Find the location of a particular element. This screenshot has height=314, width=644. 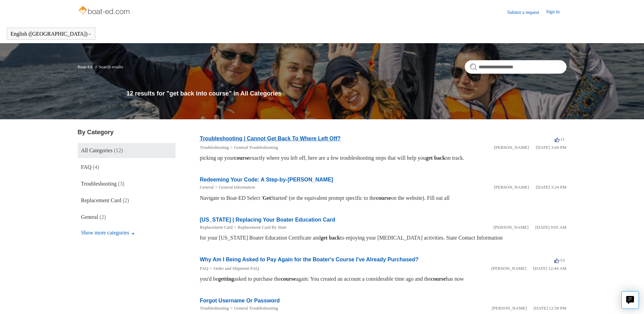

a: General Information is located at coordinates (237, 187).